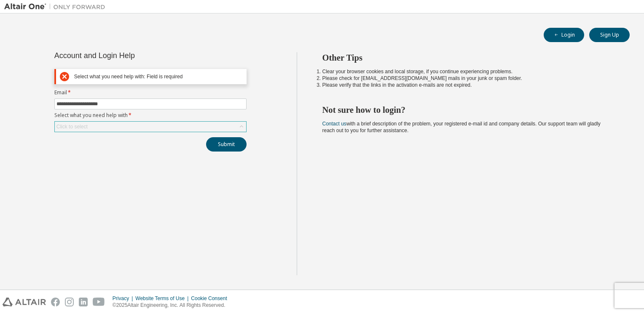  Describe the element at coordinates (469, 58) in the screenshot. I see `h2: Other Tips` at that location.